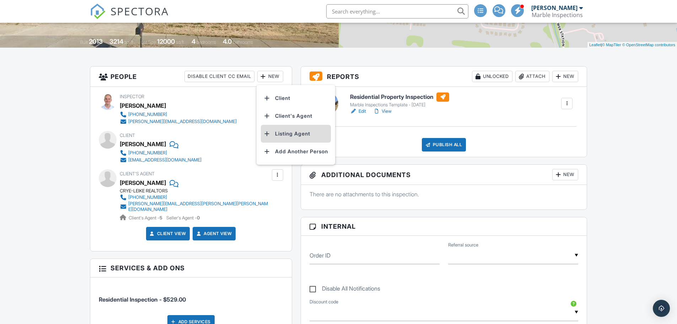 The width and height of the screenshot is (677, 324). Describe the element at coordinates (662, 308) in the screenshot. I see `div: Open Intercom Messenger` at that location.